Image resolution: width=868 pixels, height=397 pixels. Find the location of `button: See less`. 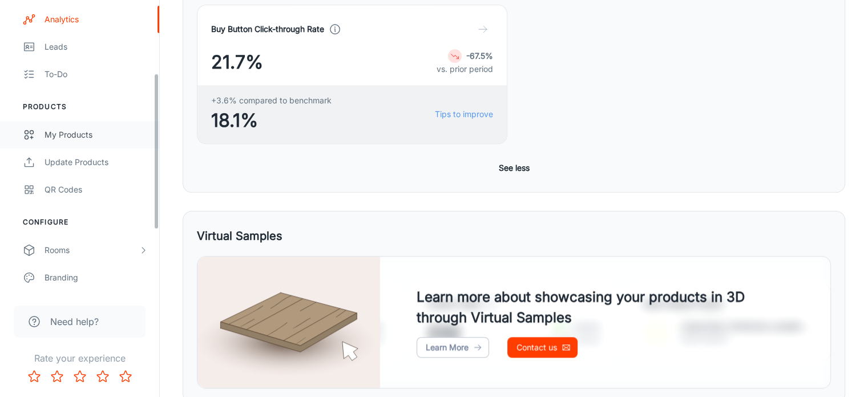

button: See less is located at coordinates (514, 168).